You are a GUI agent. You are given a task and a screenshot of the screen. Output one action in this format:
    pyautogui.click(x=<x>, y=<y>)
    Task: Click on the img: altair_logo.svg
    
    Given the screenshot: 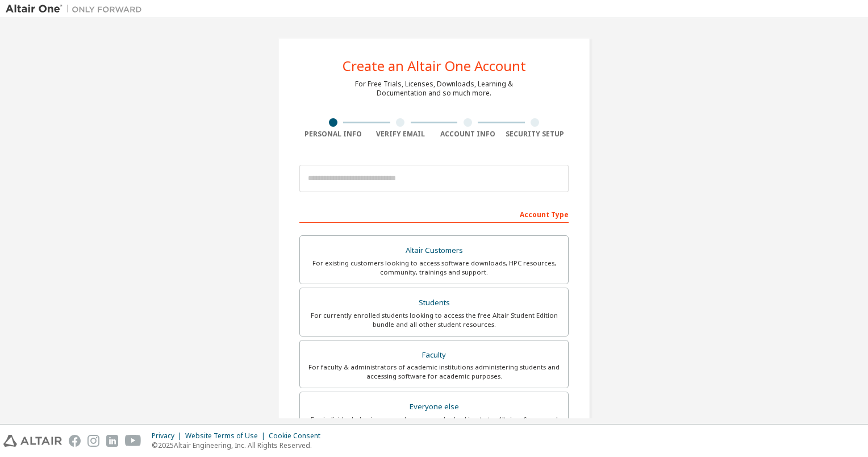 What is the action you would take?
    pyautogui.click(x=32, y=441)
    